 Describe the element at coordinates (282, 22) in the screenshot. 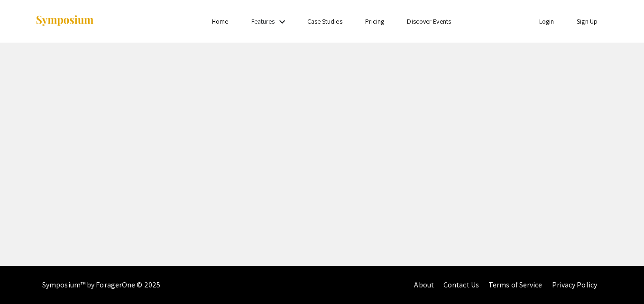

I see `mat-icon: Expand Features list` at that location.